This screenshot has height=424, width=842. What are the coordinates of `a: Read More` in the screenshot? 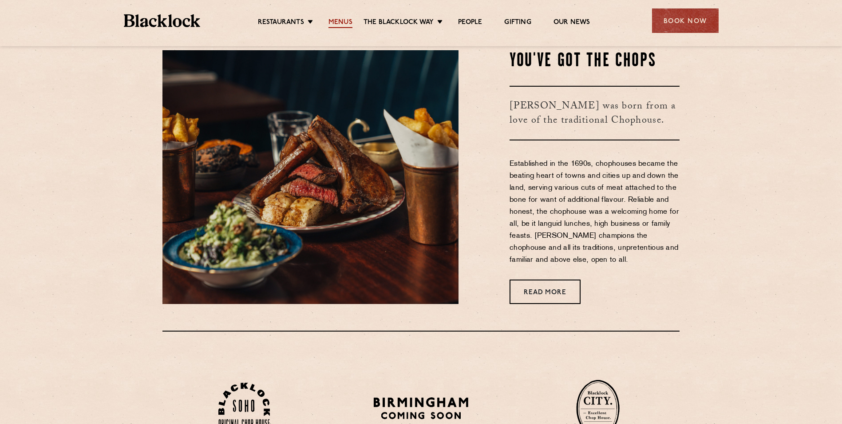 It's located at (545, 291).